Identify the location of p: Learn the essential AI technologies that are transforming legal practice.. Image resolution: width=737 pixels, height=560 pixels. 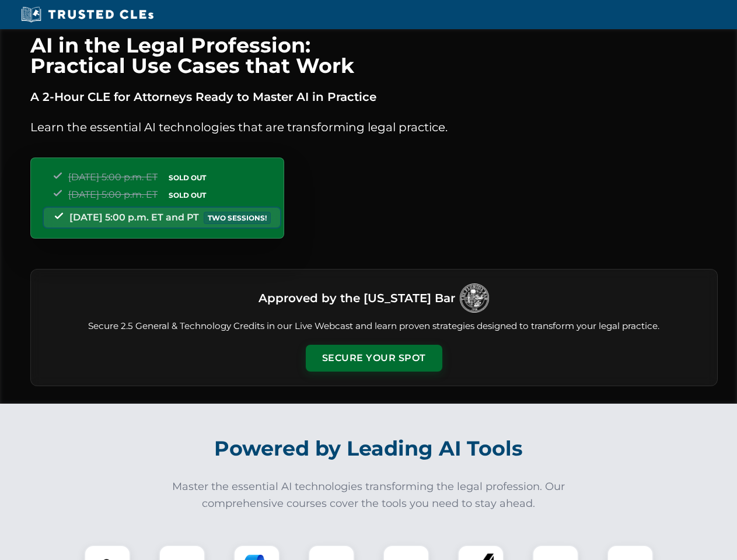
(374, 127).